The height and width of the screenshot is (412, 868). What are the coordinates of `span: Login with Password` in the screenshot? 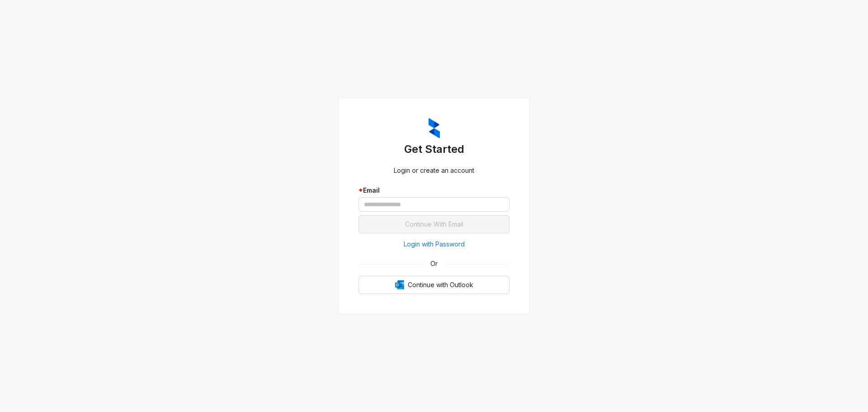 It's located at (434, 244).